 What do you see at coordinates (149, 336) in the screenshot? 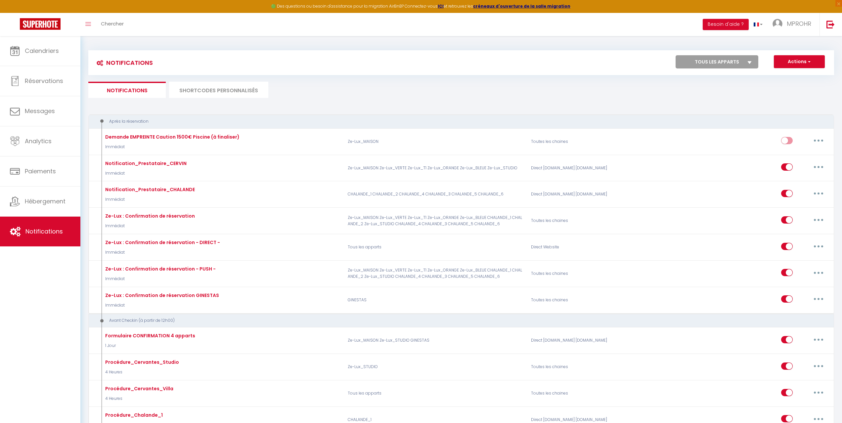
I see `div: Formulaire CONFIRMATION 4 apparts` at bounding box center [149, 336].